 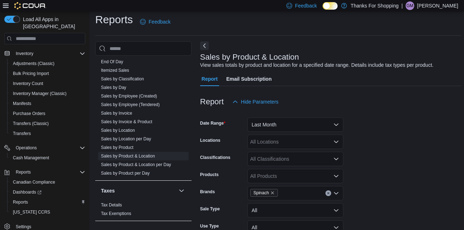 I want to click on a: Purchase Orders, so click(x=29, y=114).